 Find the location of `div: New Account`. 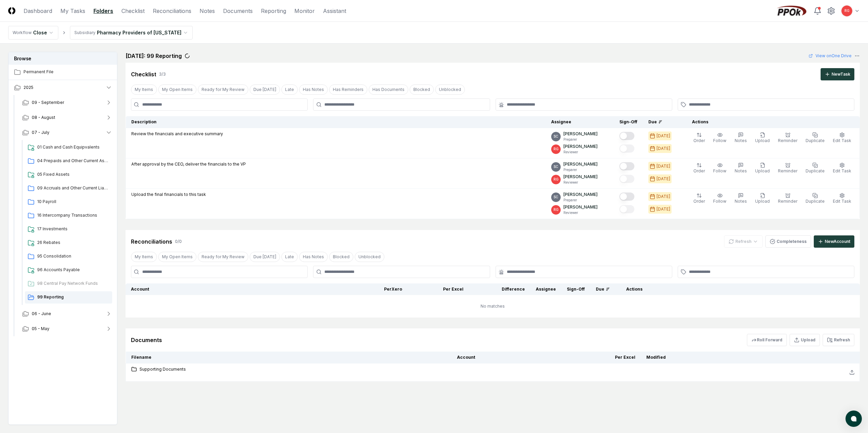

div: New Account is located at coordinates (838, 241).